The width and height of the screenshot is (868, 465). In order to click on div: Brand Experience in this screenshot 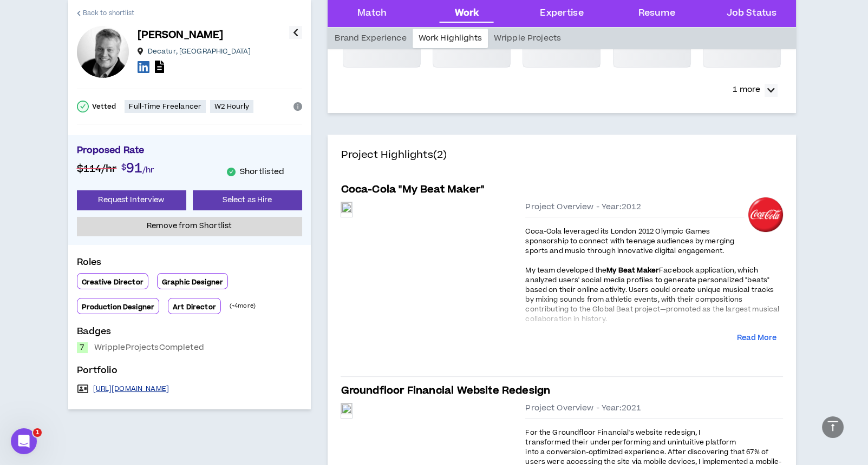, I will do `click(370, 39)`.